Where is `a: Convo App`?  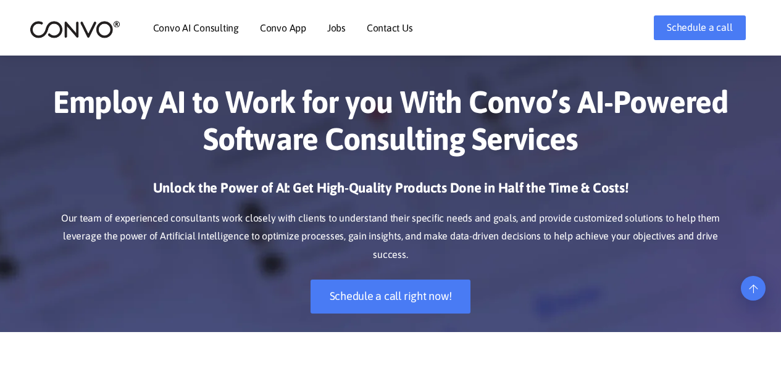
a: Convo App is located at coordinates (283, 28).